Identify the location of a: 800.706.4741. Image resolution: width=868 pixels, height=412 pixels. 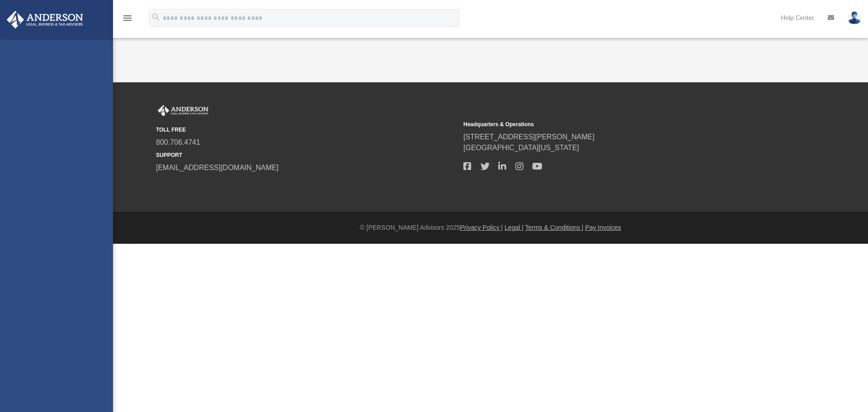
(178, 142).